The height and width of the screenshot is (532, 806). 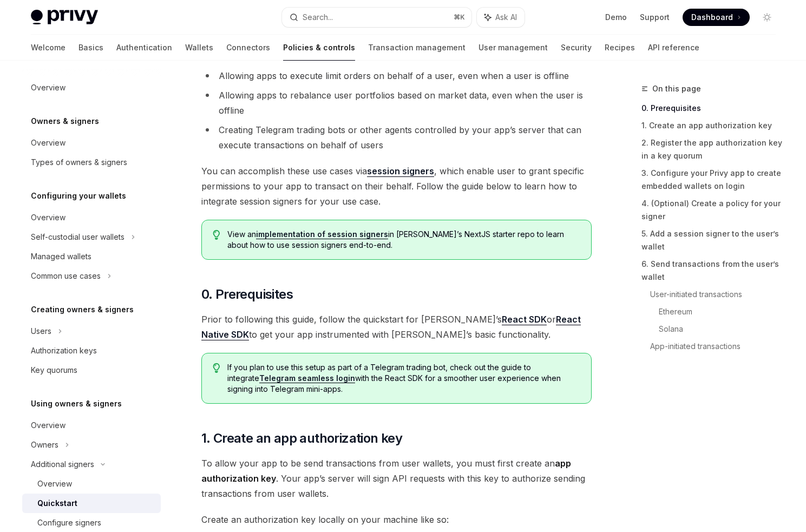 I want to click on span: 0. Prerequisites, so click(x=247, y=294).